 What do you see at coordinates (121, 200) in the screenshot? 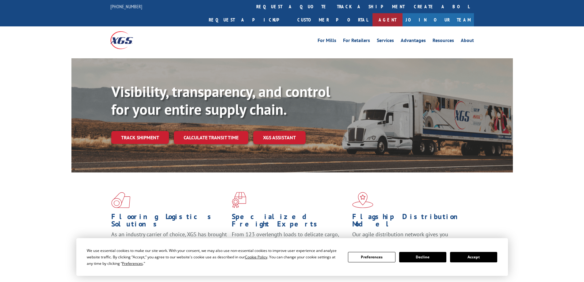
I see `img: xgs-icon-total-supply-chain-intelligence-red` at bounding box center [121, 200].